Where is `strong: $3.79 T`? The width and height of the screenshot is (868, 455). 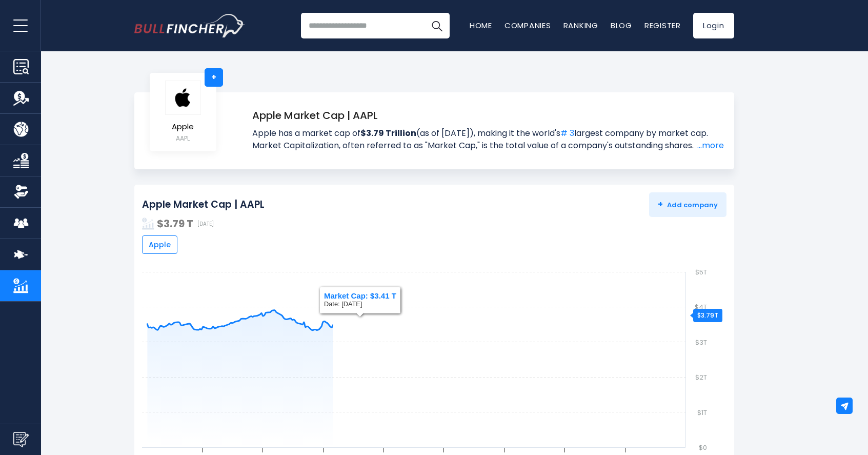
strong: $3.79 T is located at coordinates (175, 224).